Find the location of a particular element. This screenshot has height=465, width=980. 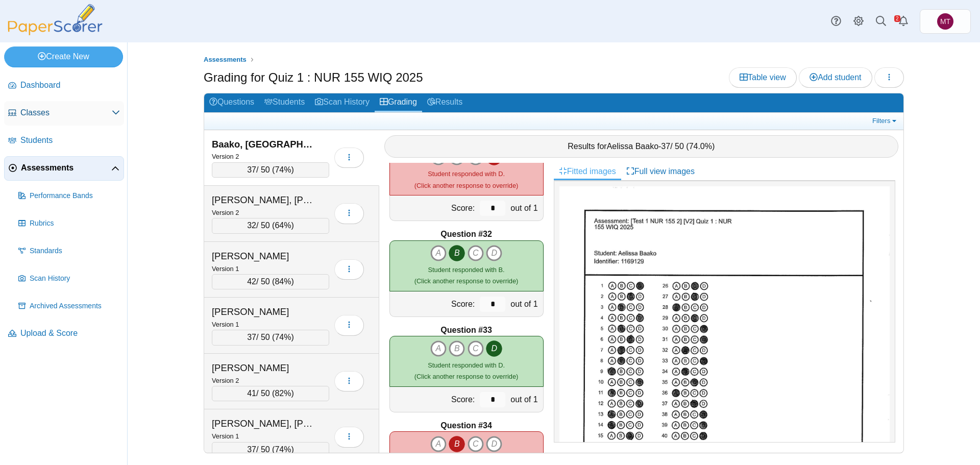

span: Assessments is located at coordinates (225, 59).